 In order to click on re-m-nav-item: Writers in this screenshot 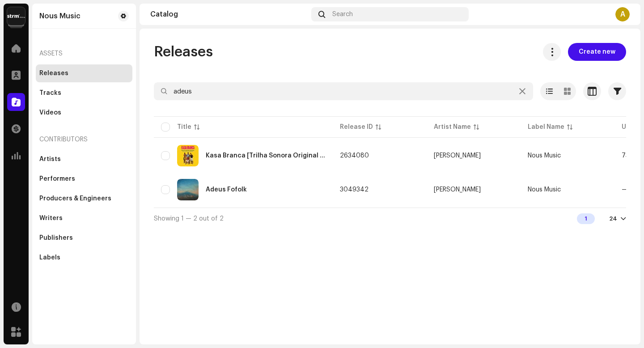, I will do `click(84, 218)`.